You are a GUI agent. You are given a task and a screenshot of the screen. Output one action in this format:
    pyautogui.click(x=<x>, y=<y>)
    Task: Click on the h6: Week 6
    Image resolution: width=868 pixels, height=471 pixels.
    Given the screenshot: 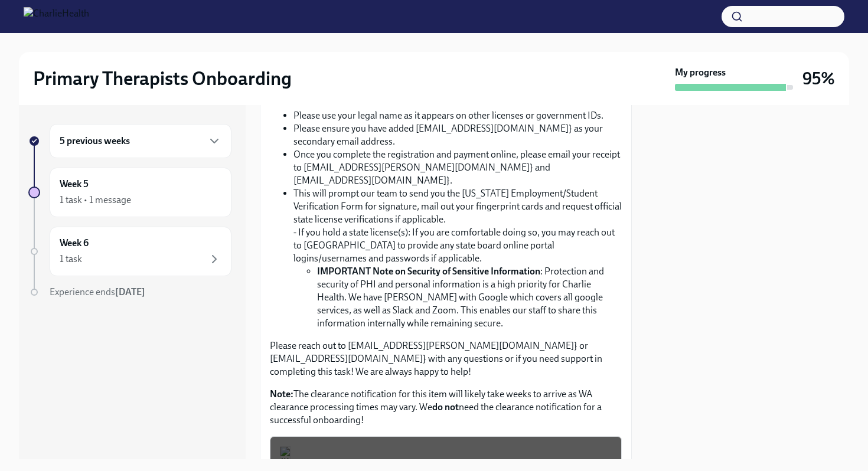 What is the action you would take?
    pyautogui.click(x=74, y=243)
    